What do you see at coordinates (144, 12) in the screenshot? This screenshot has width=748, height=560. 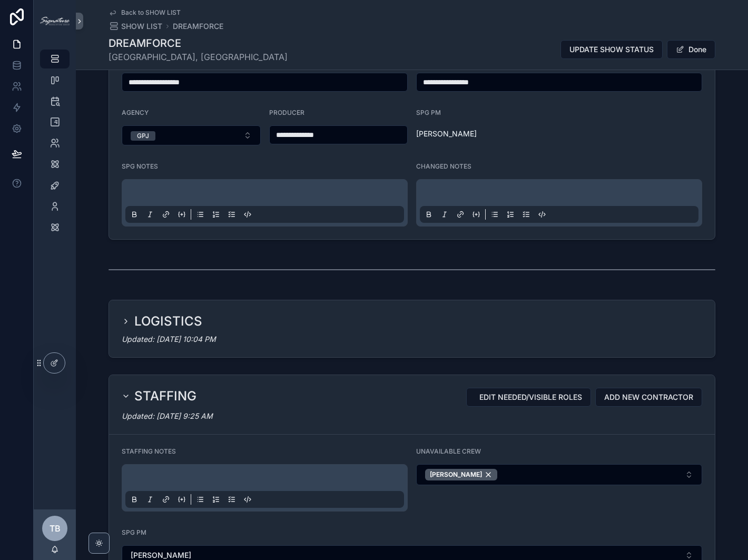 I see `a: Back to SHOW LIST` at bounding box center [144, 12].